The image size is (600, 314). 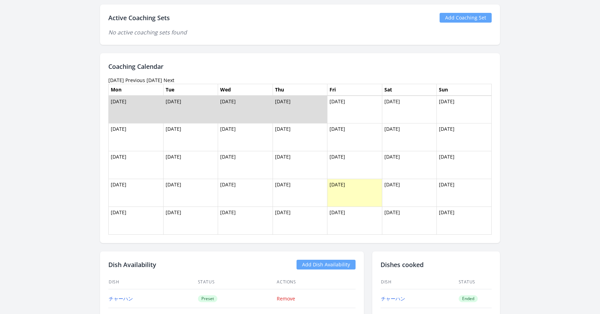 I want to click on a: Next, so click(x=169, y=80).